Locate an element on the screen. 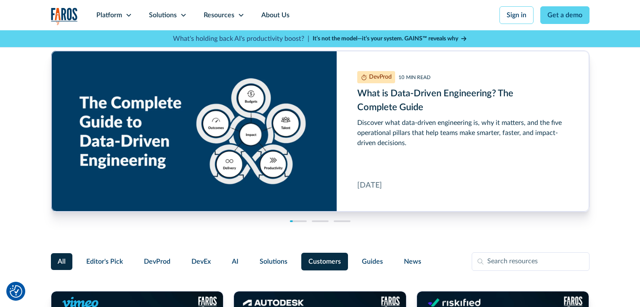 Image resolution: width=640 pixels, height=307 pixels. button: Cookie Settings is located at coordinates (16, 292).